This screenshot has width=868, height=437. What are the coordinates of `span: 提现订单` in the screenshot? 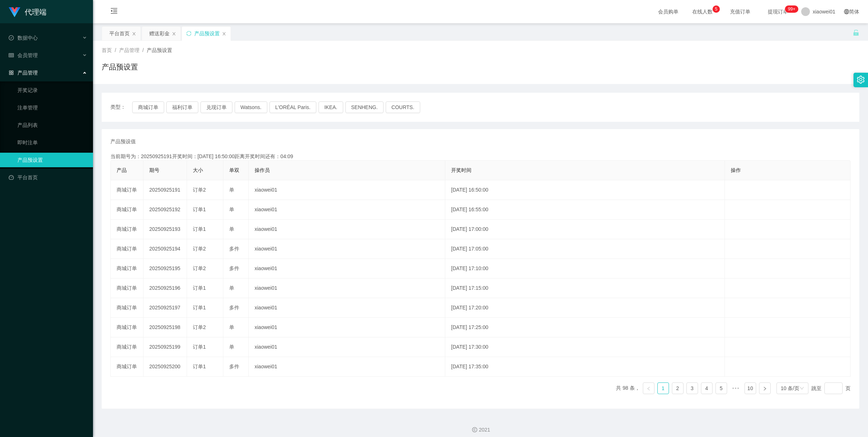 It's located at (778, 11).